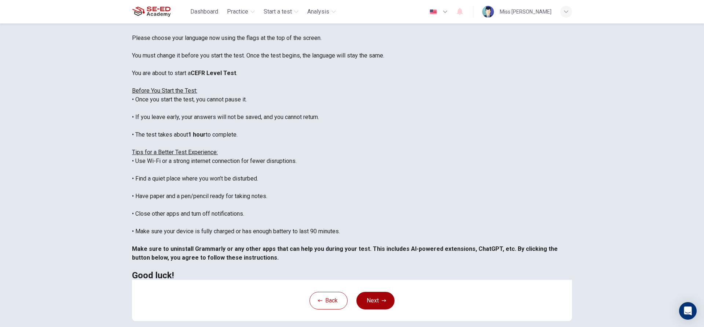  I want to click on b: CEFR Level Test, so click(213, 73).